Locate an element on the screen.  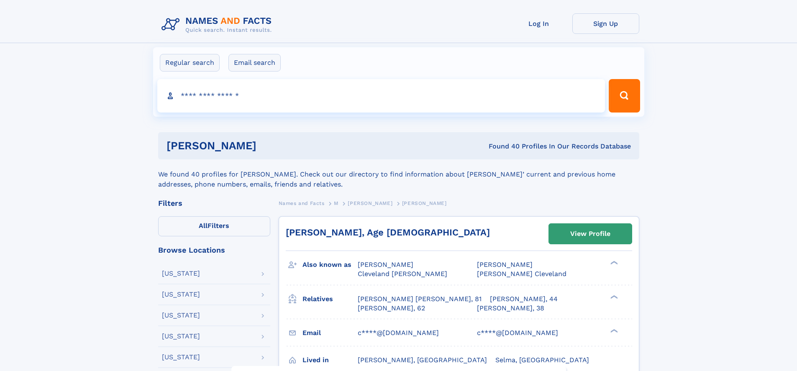
h3: Relatives is located at coordinates (330, 299).